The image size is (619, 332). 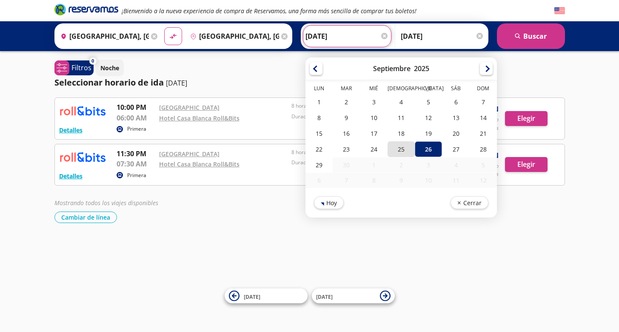 What do you see at coordinates (455, 102) in the screenshot?
I see `div: 06-Sep-25` at bounding box center [455, 102].